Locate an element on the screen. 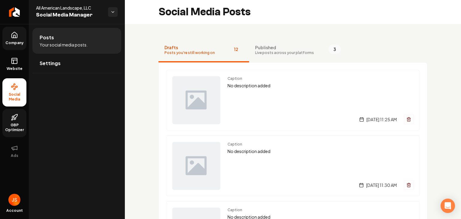  span: Published is located at coordinates (285, 47).